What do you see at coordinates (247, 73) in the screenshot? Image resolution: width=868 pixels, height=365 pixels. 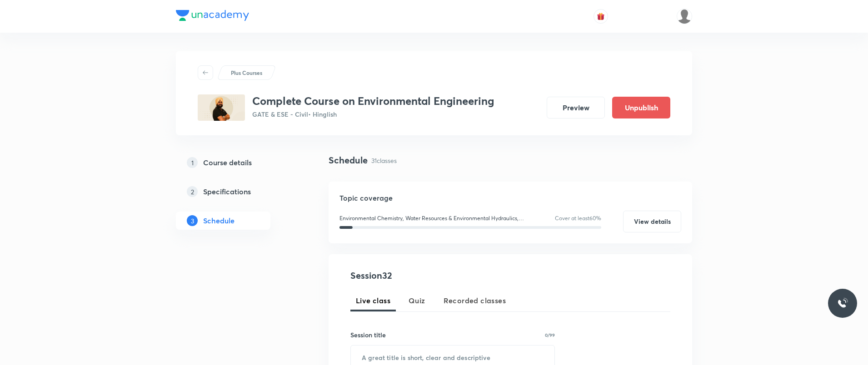 I see `p: Plus Courses` at bounding box center [247, 73].